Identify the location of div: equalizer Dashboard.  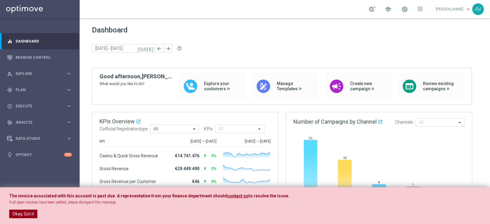
(40, 41).